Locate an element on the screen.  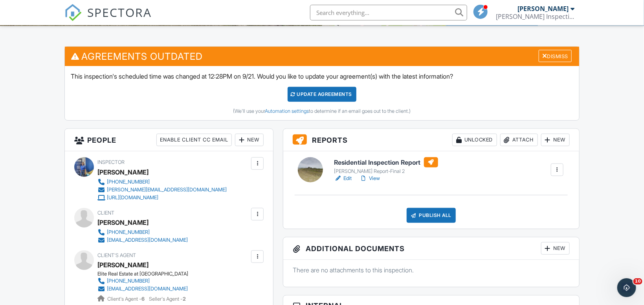
a: Edit is located at coordinates (343, 179).